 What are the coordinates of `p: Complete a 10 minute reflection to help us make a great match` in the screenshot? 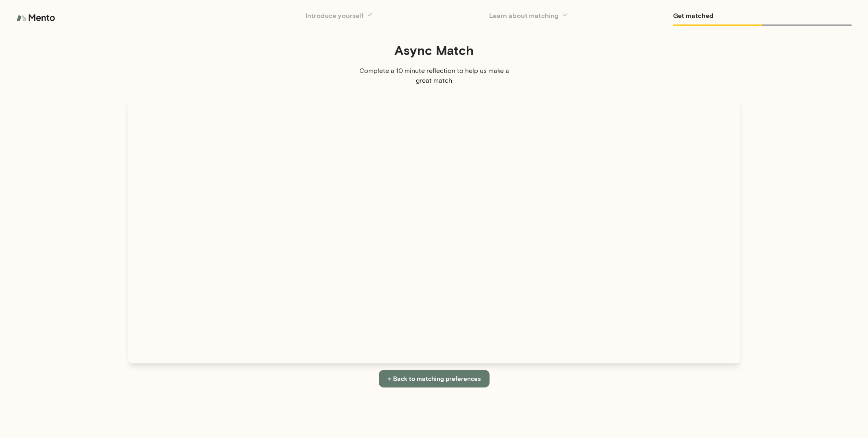 It's located at (434, 76).